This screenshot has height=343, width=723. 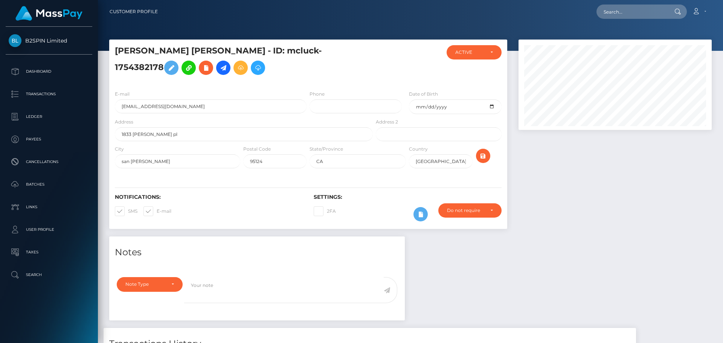 What do you see at coordinates (134, 12) in the screenshot?
I see `a: Customer Profile` at bounding box center [134, 12].